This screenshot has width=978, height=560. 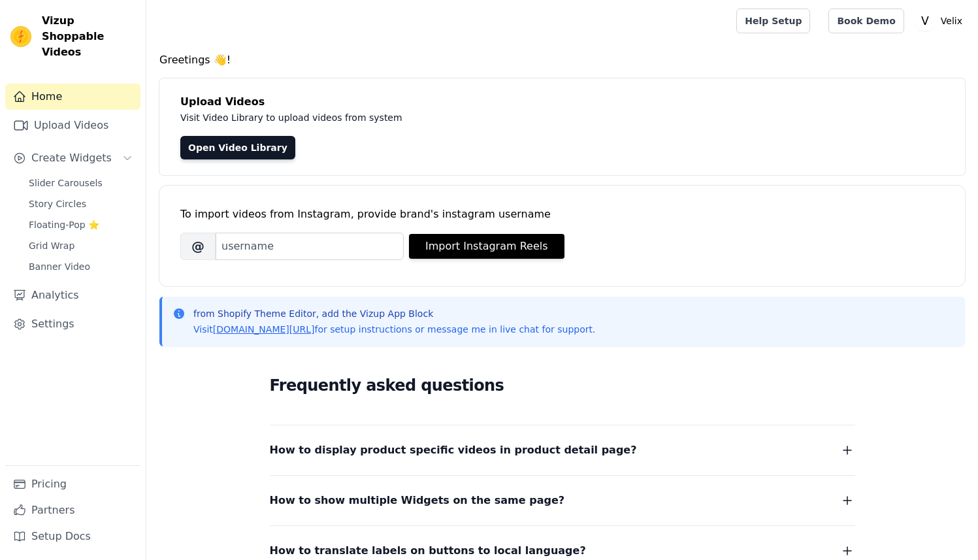 What do you see at coordinates (562, 60) in the screenshot?
I see `h4: Greetings 👋!` at bounding box center [562, 60].